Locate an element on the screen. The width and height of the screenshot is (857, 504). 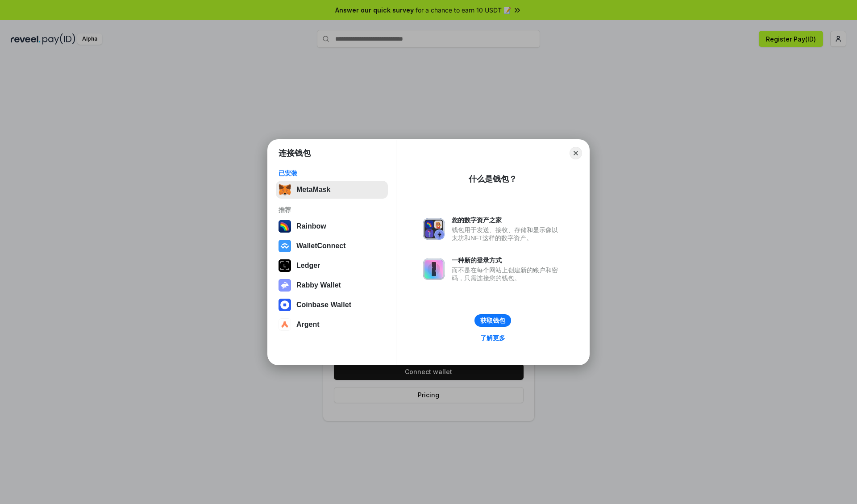
div: Rabby Wallet is located at coordinates (319, 285).